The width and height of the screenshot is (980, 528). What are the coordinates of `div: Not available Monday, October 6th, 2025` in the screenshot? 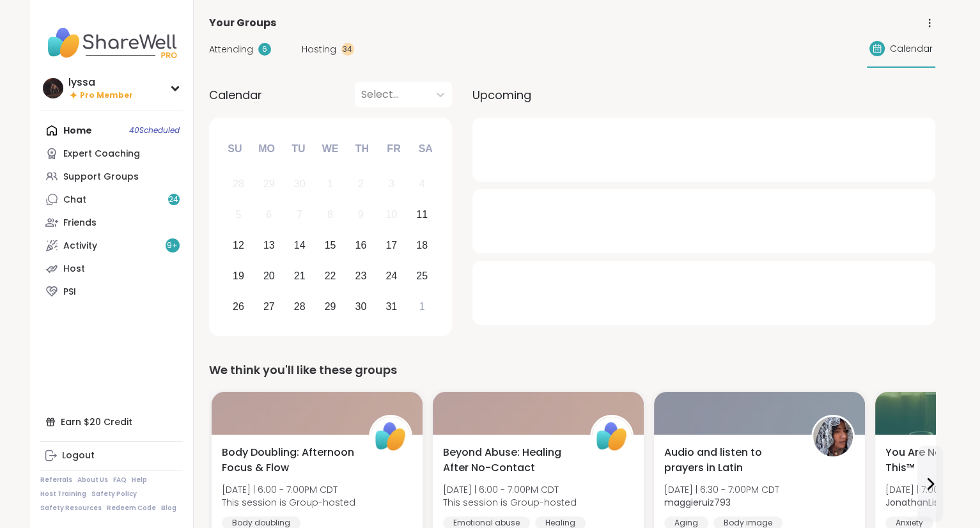 It's located at (269, 214).